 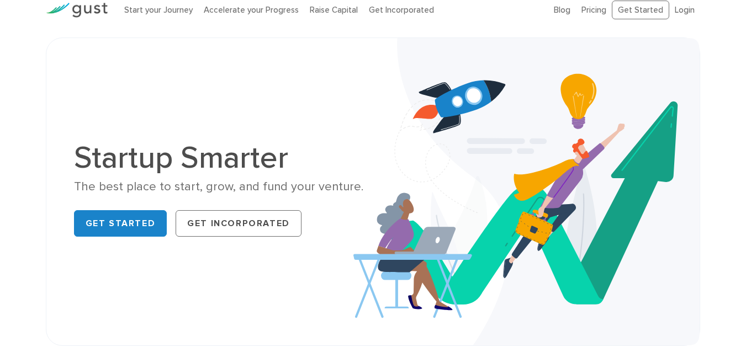 What do you see at coordinates (593, 10) in the screenshot?
I see `a: Pricing` at bounding box center [593, 10].